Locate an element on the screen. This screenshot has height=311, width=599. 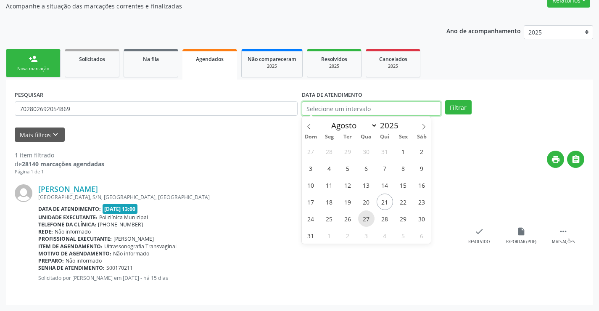
span: Agosto 19, 2025 is located at coordinates (348, 201).